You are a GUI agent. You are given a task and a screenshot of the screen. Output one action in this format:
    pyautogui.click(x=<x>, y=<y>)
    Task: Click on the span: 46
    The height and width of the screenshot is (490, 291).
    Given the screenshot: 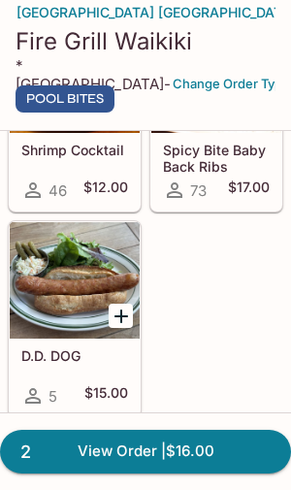 What is the action you would take?
    pyautogui.click(x=57, y=190)
    